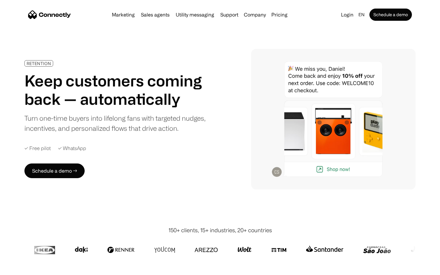 The height and width of the screenshot is (275, 440). Describe the element at coordinates (123, 15) in the screenshot. I see `a: Marketing` at that location.